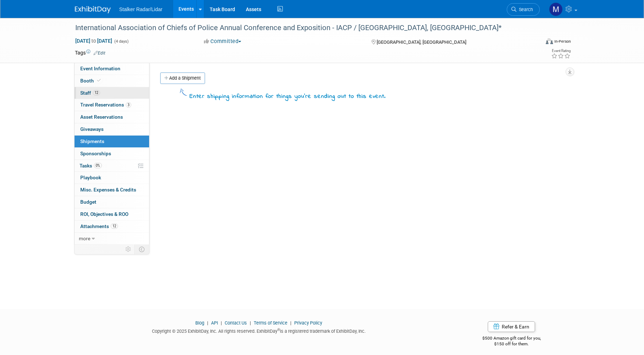  What do you see at coordinates (85, 239) in the screenshot?
I see `span: more` at bounding box center [85, 239].